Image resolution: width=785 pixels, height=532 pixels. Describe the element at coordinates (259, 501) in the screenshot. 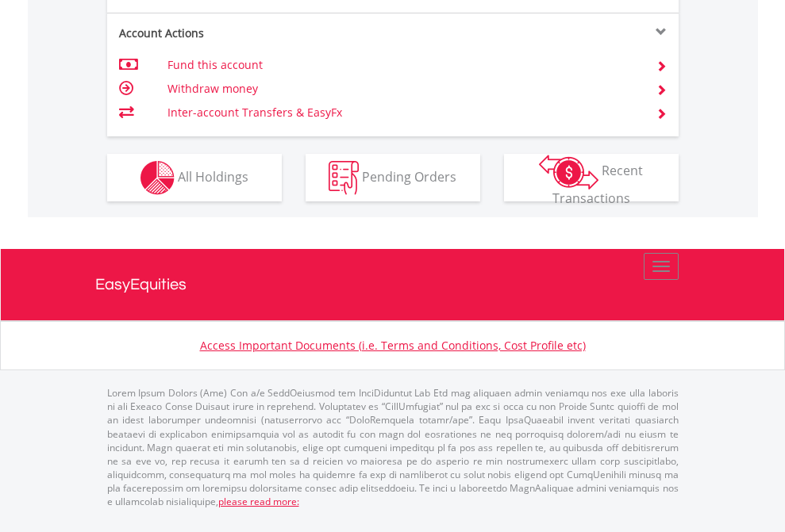

I see `a: please read more:` at that location.